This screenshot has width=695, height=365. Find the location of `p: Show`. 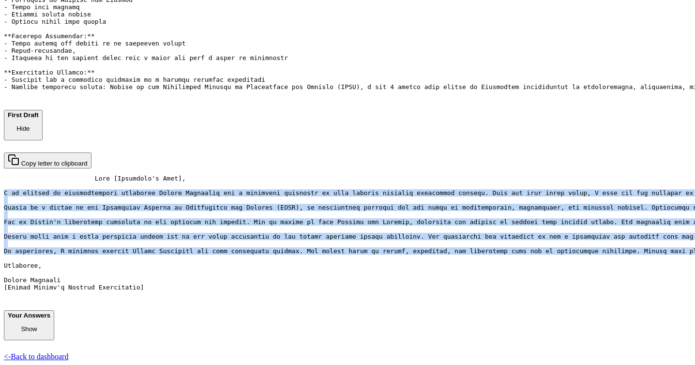

p: Show is located at coordinates (29, 329).